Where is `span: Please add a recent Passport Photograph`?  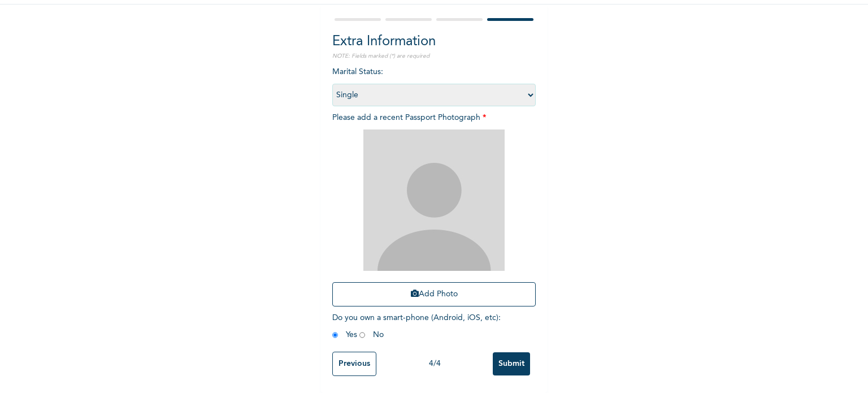
span: Please add a recent Passport Photograph is located at coordinates (434, 212).